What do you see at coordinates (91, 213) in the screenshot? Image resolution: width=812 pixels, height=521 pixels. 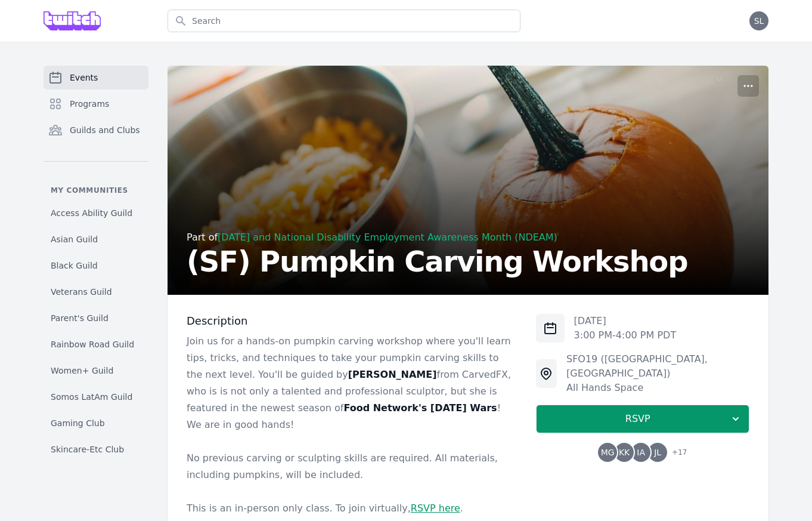 I see `span: Access Ability Guild` at bounding box center [91, 213].